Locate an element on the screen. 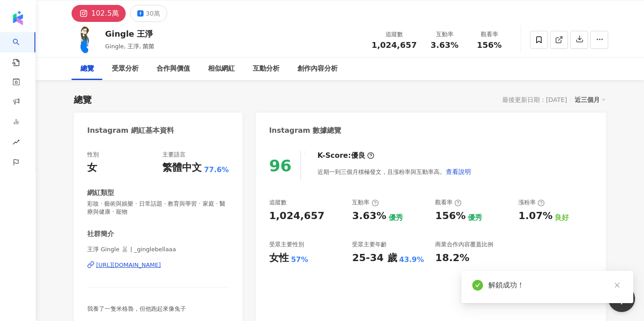  img: KOL Avatar is located at coordinates (85, 39).